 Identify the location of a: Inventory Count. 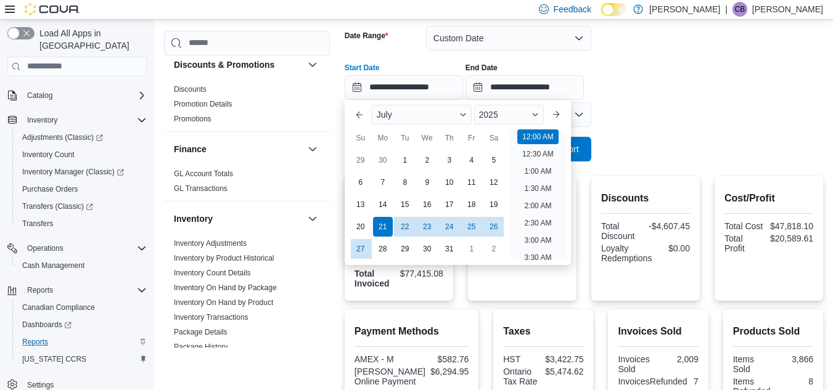
(48, 155).